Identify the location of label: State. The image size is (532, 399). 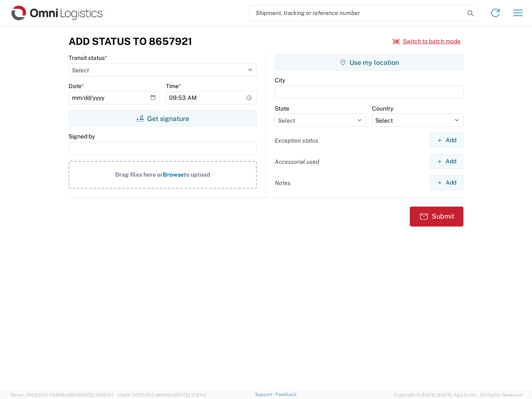
(282, 108).